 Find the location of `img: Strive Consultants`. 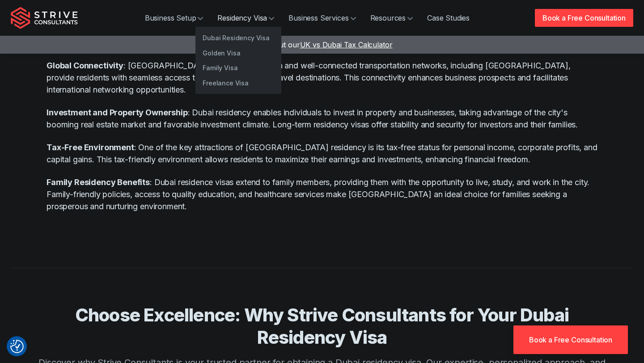

img: Strive Consultants is located at coordinates (44, 18).